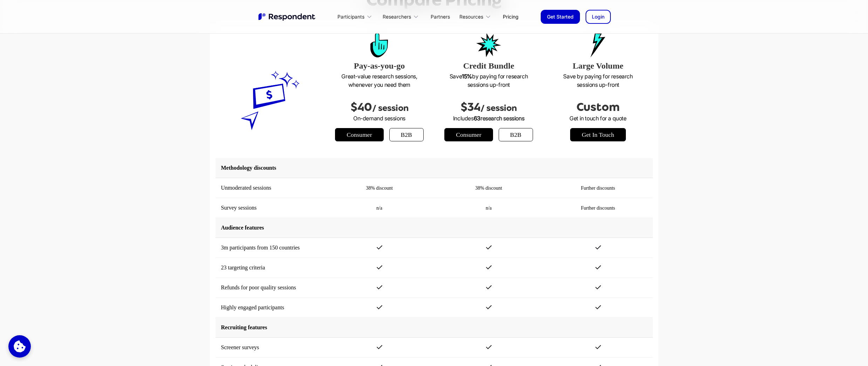 This screenshot has height=366, width=868. Describe the element at coordinates (560, 17) in the screenshot. I see `a: Get Started` at that location.